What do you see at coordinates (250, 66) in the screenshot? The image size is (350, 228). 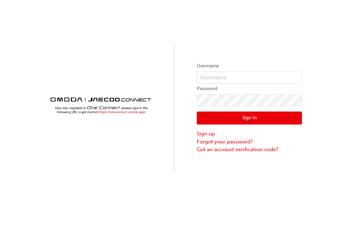 I see `label: Username` at bounding box center [250, 66].